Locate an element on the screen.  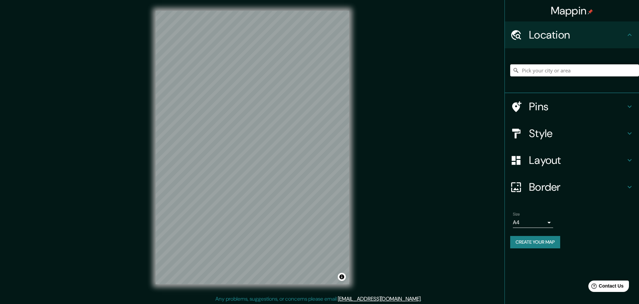
button: Toggle attribution is located at coordinates (342, 277).